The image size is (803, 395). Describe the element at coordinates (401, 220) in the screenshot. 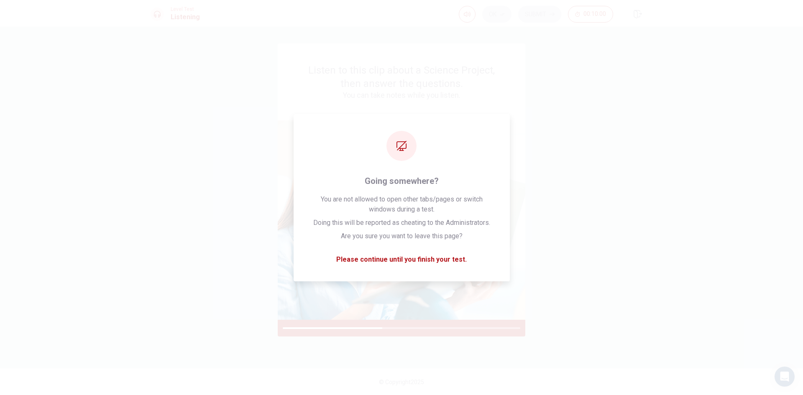

I see `img: passage image` at that location.